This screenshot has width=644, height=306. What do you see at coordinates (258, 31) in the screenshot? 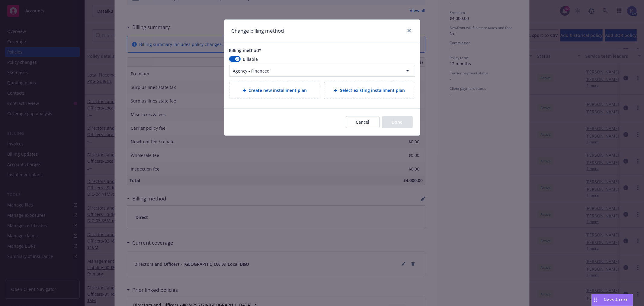
I see `h1: Change billing method` at bounding box center [258, 31].